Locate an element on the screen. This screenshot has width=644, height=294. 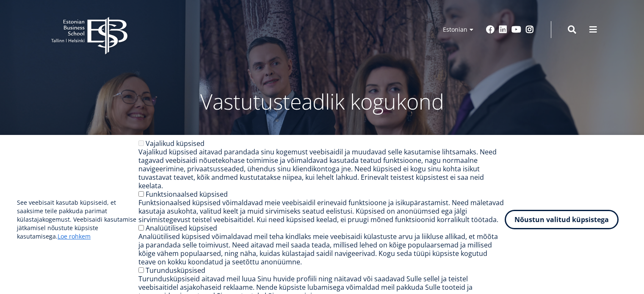
label: Analüütilised küpsised is located at coordinates (181, 228).